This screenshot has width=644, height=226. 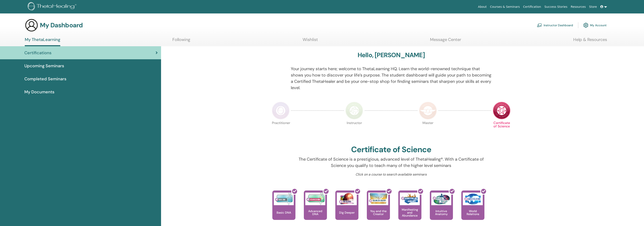 I want to click on a: Store, so click(x=593, y=7).